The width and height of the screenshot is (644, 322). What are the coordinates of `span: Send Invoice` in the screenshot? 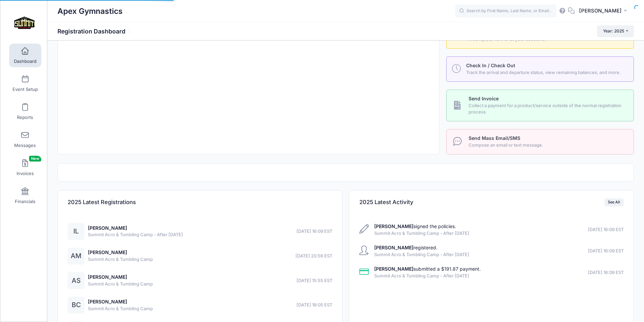 It's located at (483, 98).